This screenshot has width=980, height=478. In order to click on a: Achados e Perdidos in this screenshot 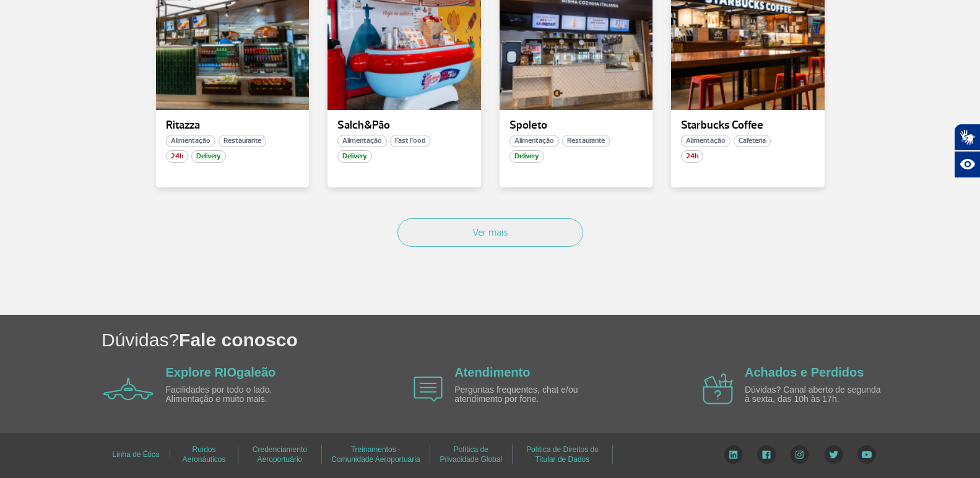, I will do `click(804, 373)`.